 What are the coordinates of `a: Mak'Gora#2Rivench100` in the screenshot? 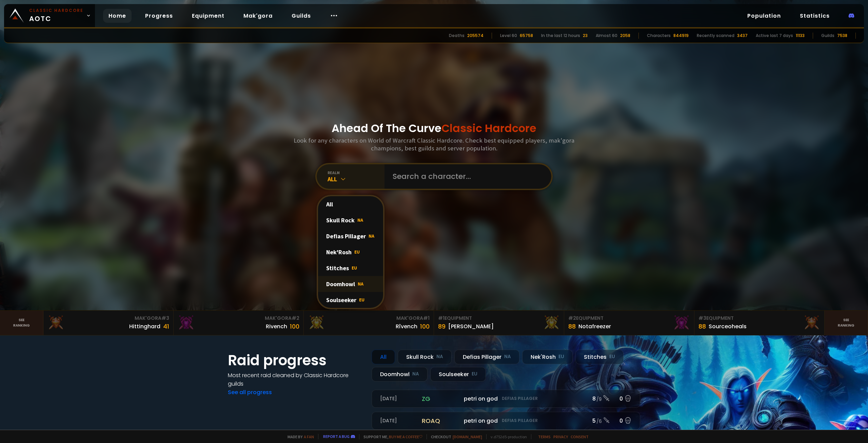 It's located at (238, 323).